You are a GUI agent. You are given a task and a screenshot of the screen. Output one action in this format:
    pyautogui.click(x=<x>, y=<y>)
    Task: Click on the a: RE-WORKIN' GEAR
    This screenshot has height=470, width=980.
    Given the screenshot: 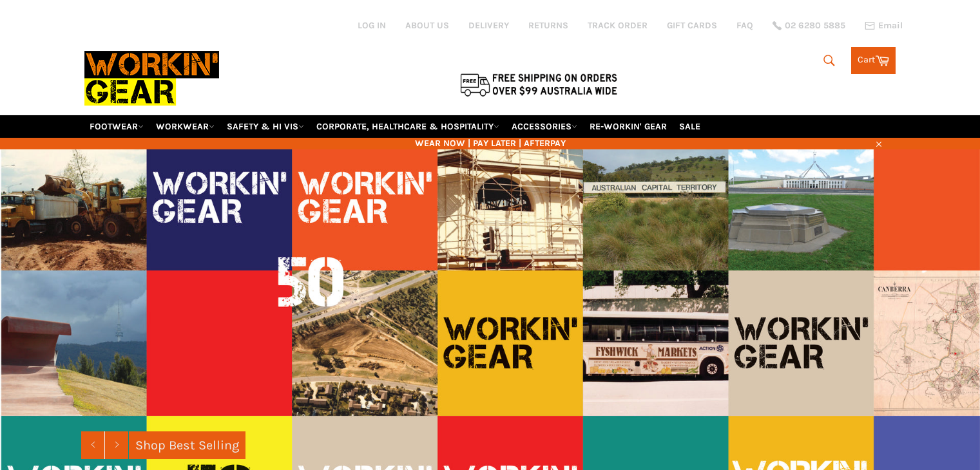 What is the action you would take?
    pyautogui.click(x=629, y=126)
    